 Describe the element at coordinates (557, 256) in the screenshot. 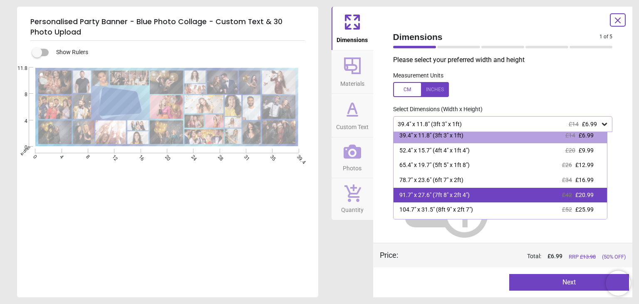

I see `span: 6.99` at that location.